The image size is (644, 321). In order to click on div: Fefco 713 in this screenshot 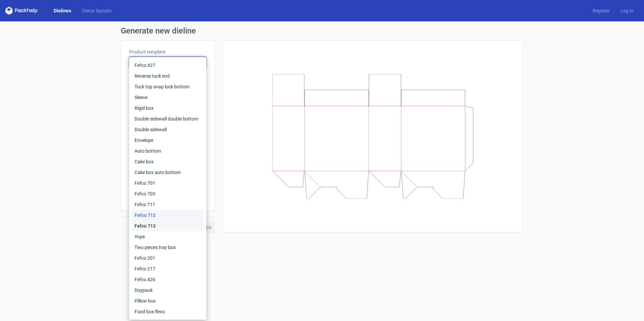, I will do `click(168, 226)`.